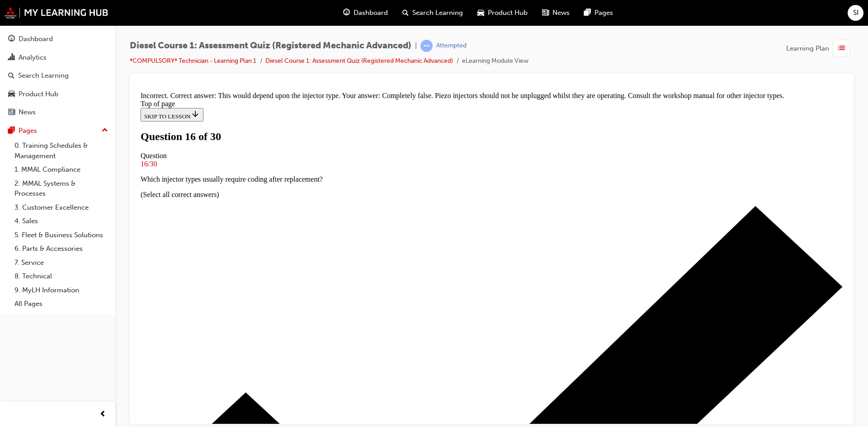 This screenshot has height=427, width=868. Describe the element at coordinates (495, 61) in the screenshot. I see `li: eLearning Module View` at that location.